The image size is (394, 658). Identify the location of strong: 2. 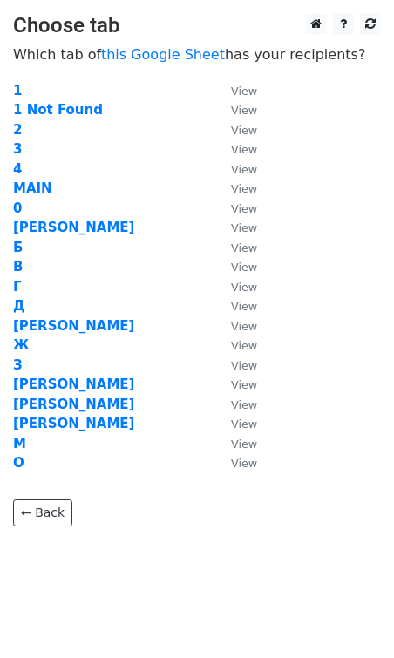
(17, 130).